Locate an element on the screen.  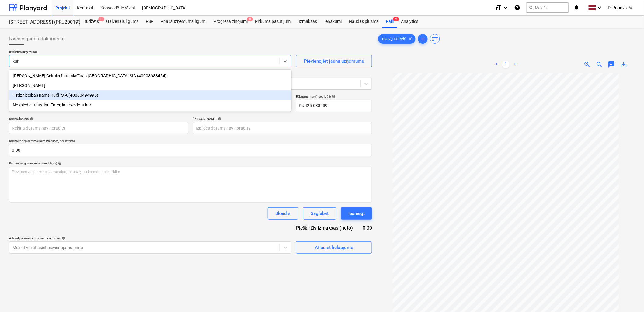
div: Saglabāt is located at coordinates (320, 213).